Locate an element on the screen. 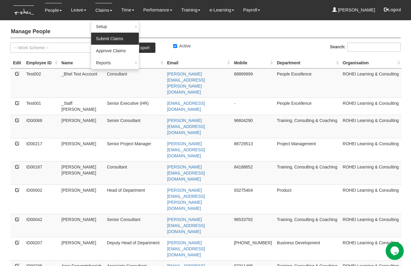 The width and height of the screenshot is (411, 266). a: Leave is located at coordinates (78, 10).